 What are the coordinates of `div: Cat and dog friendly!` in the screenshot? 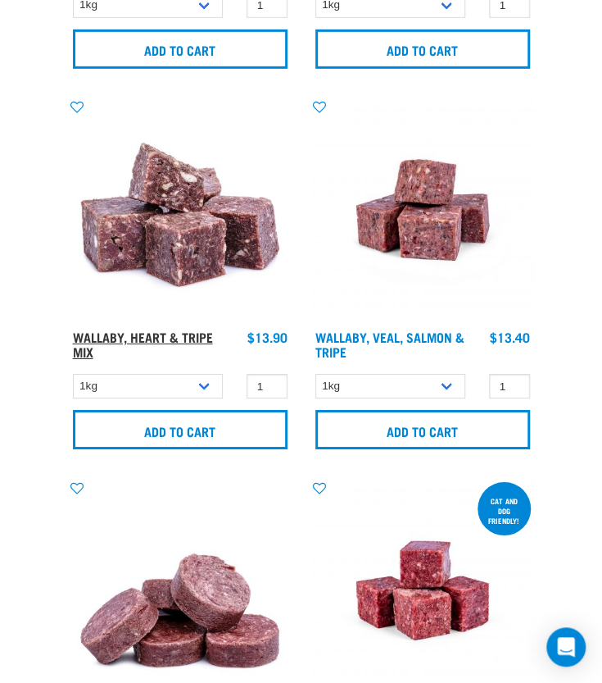 It's located at (504, 510).